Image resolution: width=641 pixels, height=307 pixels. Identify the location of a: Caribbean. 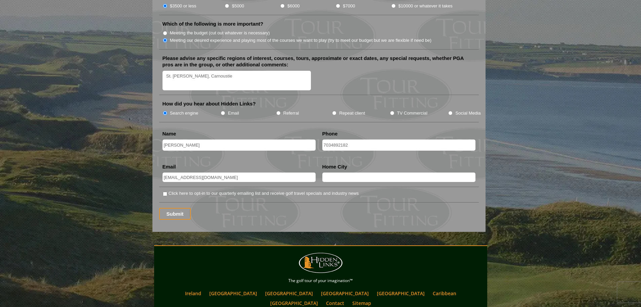
(445, 293).